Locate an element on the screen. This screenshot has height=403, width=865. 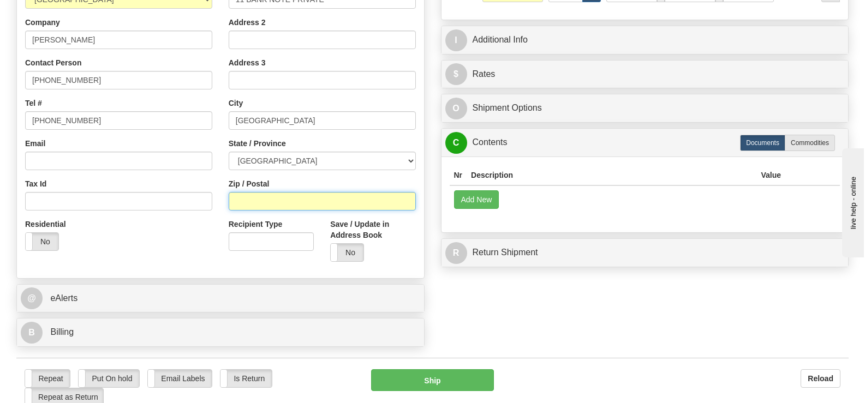
label: Recipient Type is located at coordinates (255, 224).